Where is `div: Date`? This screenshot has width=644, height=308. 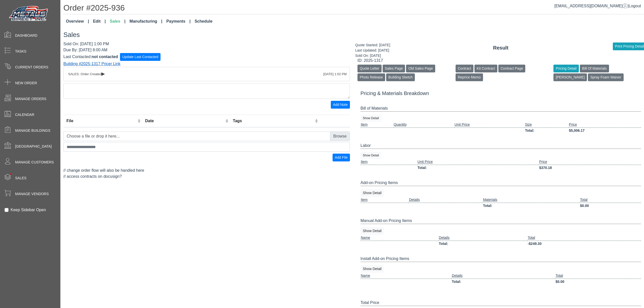
div: Date is located at coordinates (185, 121).